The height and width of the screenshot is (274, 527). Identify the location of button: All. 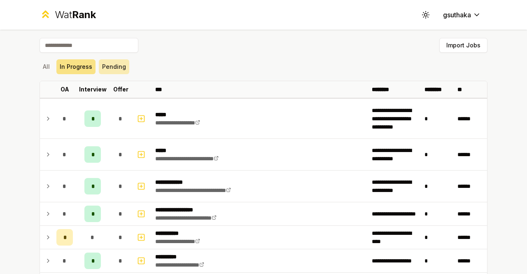
(46, 67).